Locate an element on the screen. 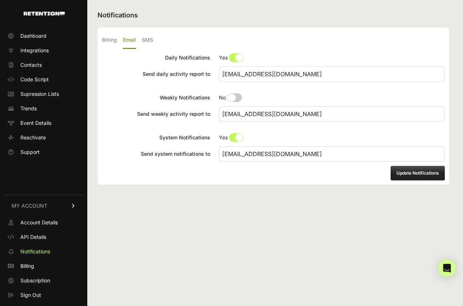 This screenshot has width=463, height=306. a: Code Script is located at coordinates (44, 80).